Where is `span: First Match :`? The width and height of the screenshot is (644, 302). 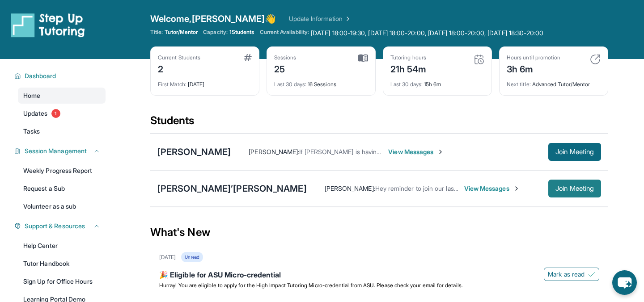 span: First Match : is located at coordinates (172, 84).